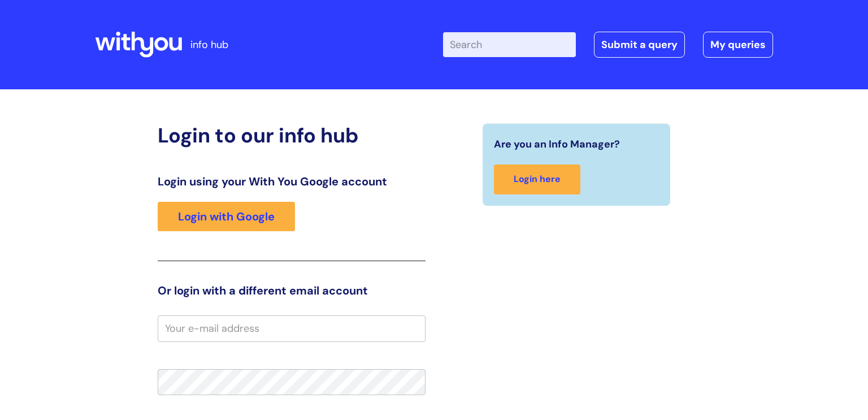  Describe the element at coordinates (292, 181) in the screenshot. I see `h3: Login using your With You Google account` at that location.